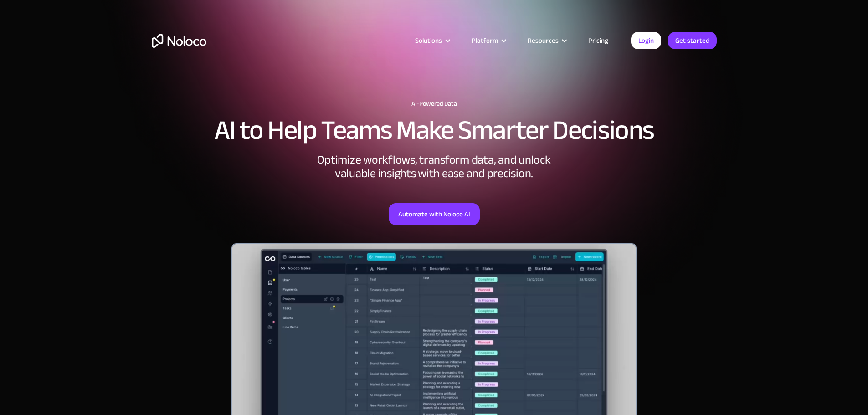 Image resolution: width=868 pixels, height=415 pixels. Describe the element at coordinates (435, 104) in the screenshot. I see `h1: AI-Powered Data` at that location.